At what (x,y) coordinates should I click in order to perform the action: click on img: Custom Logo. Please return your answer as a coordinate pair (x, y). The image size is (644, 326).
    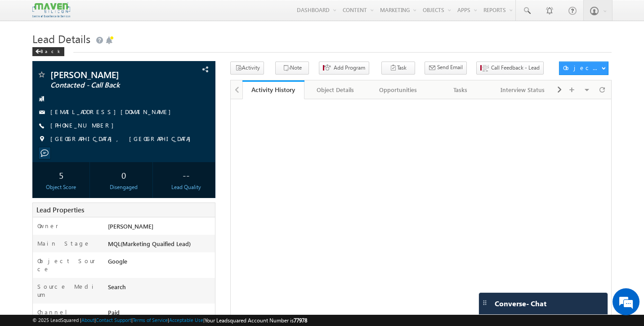
    Looking at the image, I should click on (51, 10).